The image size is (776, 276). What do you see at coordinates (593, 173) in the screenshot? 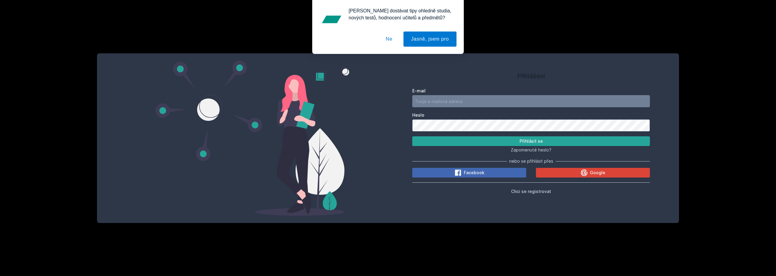
I see `button: Google` at bounding box center [593, 173].